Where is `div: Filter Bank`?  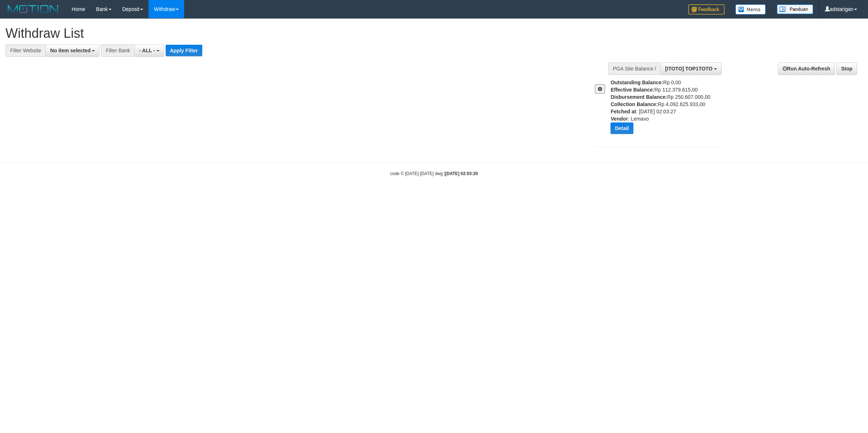 div: Filter Bank is located at coordinates (118, 51).